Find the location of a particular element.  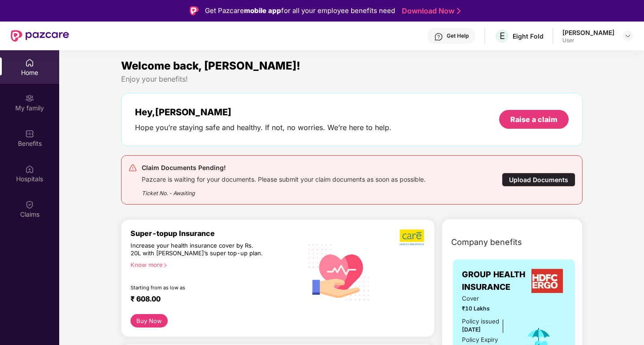

div: Super-topup Insurance is located at coordinates (216, 233).